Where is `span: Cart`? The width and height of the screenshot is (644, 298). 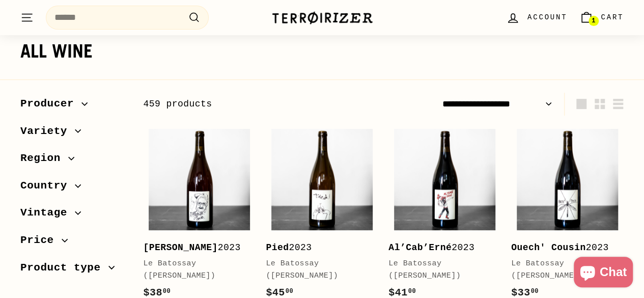 span: Cart is located at coordinates (612, 17).